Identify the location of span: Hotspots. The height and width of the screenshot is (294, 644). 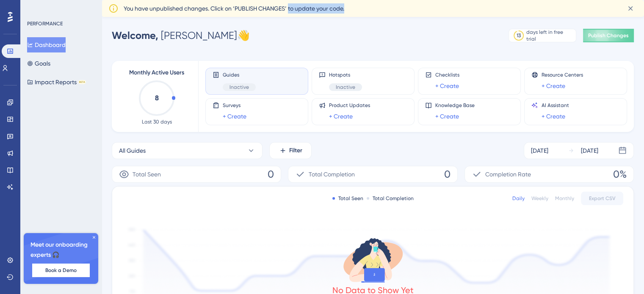
(345, 75).